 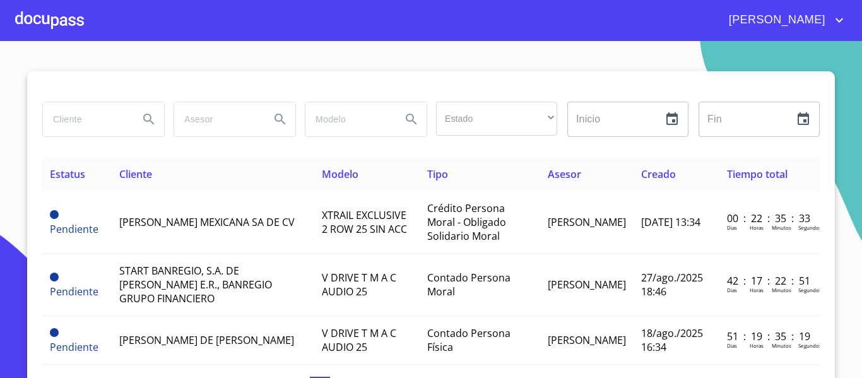 I want to click on span: Contado Persona Física, so click(x=469, y=340).